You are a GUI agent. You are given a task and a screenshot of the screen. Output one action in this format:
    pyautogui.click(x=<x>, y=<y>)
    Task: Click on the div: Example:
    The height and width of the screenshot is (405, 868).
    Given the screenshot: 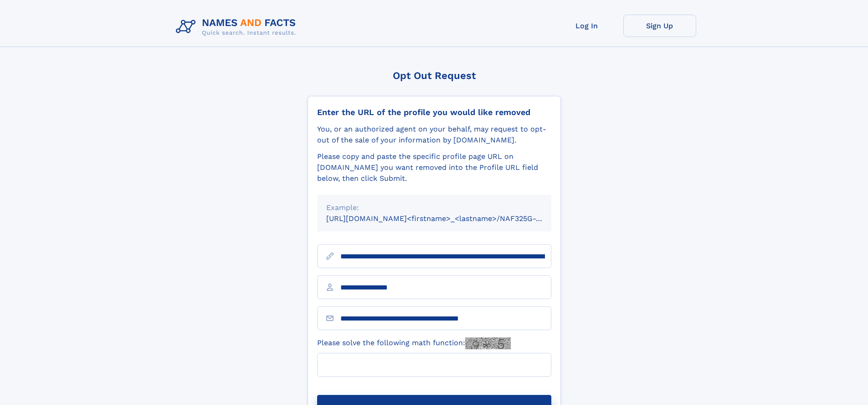 What is the action you would take?
    pyautogui.click(x=434, y=208)
    